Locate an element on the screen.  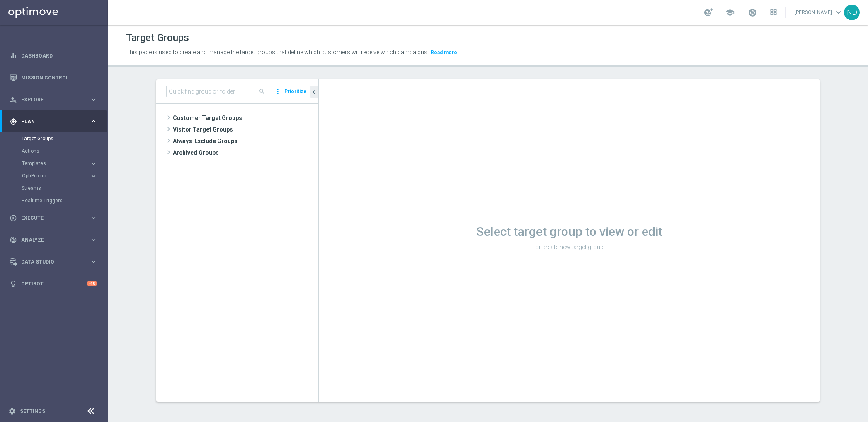
div: equalizer Dashboard is located at coordinates (54, 56).